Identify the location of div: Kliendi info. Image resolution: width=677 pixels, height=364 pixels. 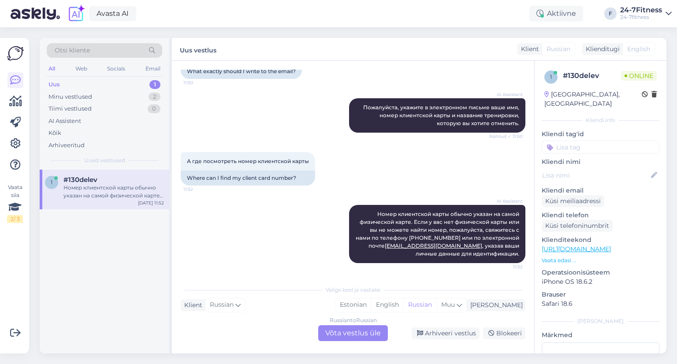
(600, 120).